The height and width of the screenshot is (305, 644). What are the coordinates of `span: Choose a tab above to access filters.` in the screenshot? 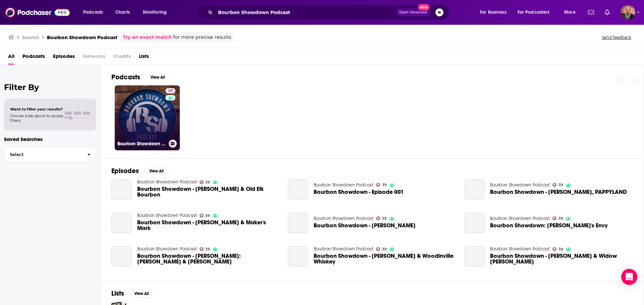 It's located at (37, 118).